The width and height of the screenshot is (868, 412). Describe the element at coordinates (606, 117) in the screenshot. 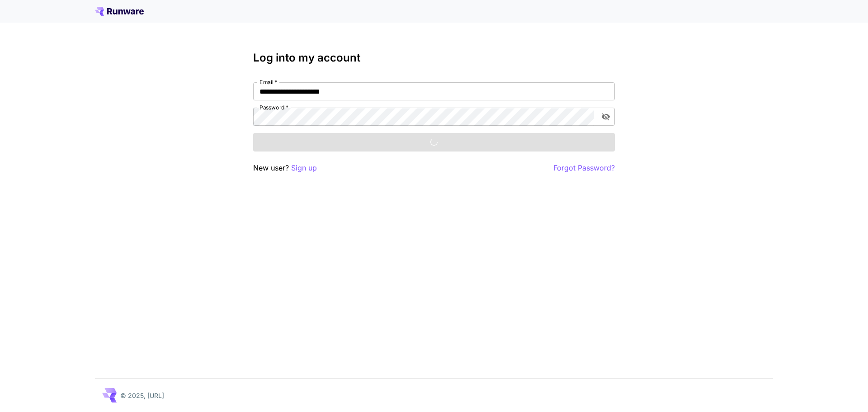

I see `button: toggle password visibility` at that location.